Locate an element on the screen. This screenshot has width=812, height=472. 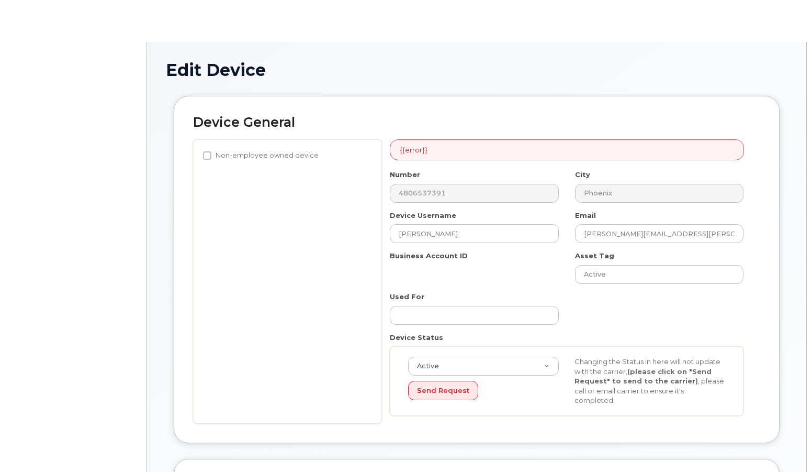
button: Send Request is located at coordinates (443, 390).